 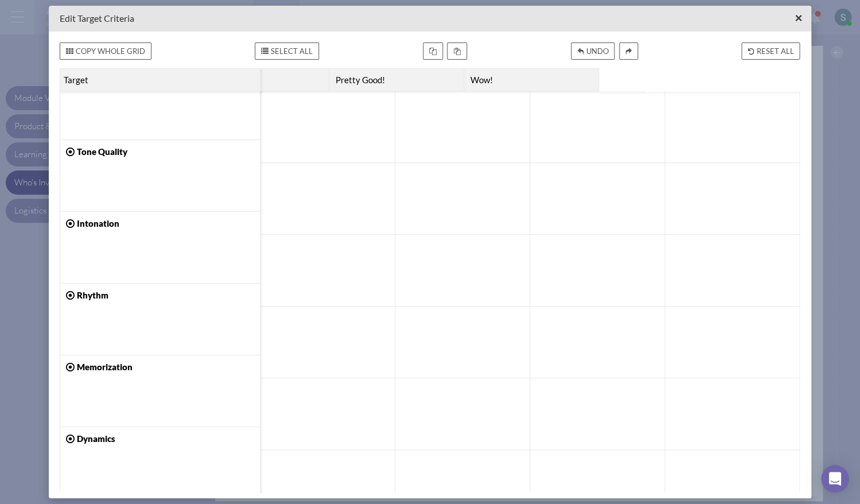 What do you see at coordinates (286, 51) in the screenshot?
I see `button: Select All` at bounding box center [286, 51].